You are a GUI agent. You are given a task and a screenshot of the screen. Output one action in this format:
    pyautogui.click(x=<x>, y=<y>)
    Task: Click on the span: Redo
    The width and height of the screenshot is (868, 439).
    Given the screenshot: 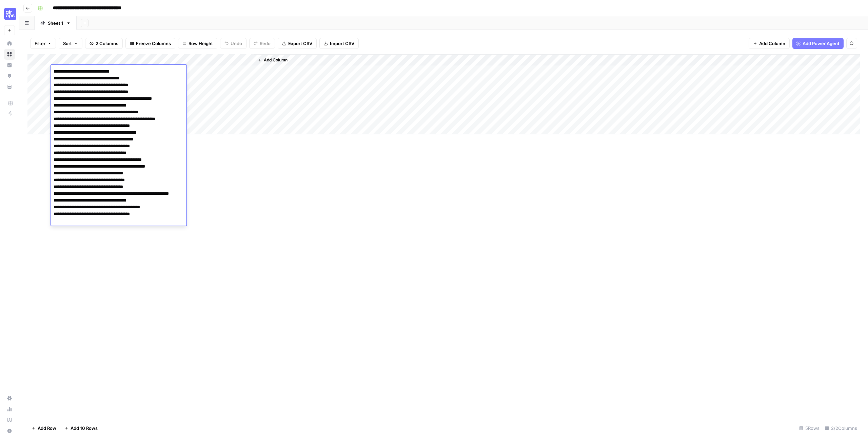 What is the action you would take?
    pyautogui.click(x=265, y=43)
    